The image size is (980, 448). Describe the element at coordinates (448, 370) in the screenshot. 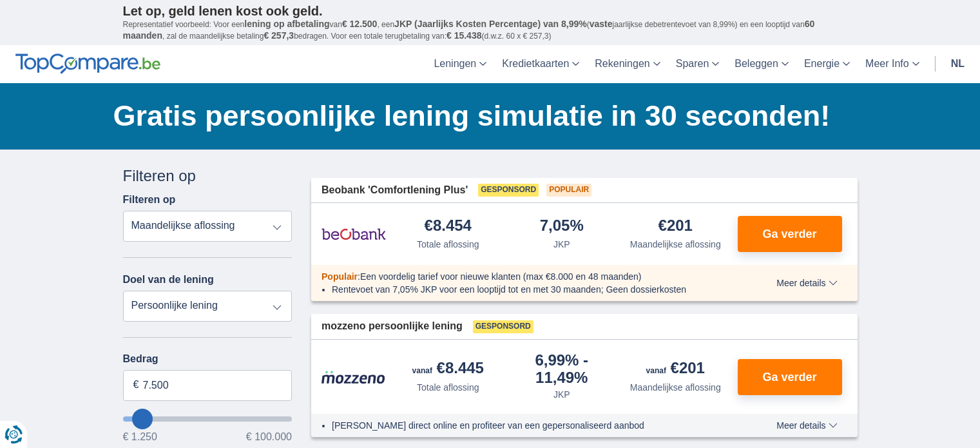

I see `div: €8.445` at that location.